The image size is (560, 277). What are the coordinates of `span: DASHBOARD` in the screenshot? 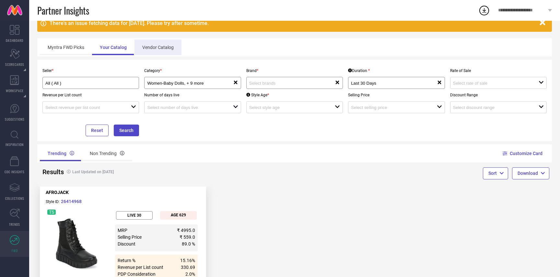 It's located at (15, 40).